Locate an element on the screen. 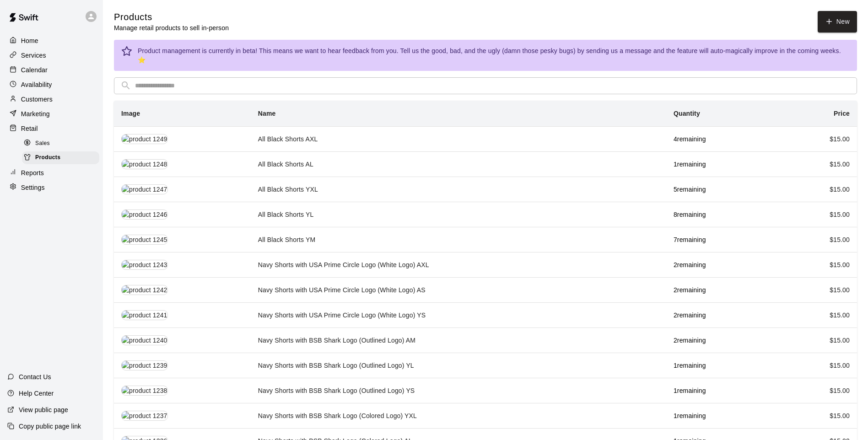 This screenshot has width=868, height=440. td: All Black Shorts AXL is located at coordinates (459, 139).